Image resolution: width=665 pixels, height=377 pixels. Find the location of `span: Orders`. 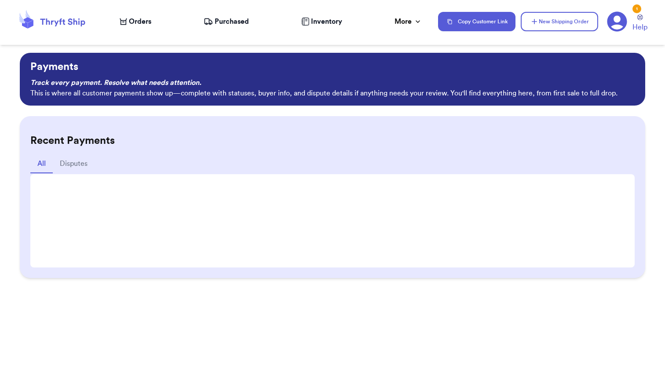

span: Orders is located at coordinates (140, 22).